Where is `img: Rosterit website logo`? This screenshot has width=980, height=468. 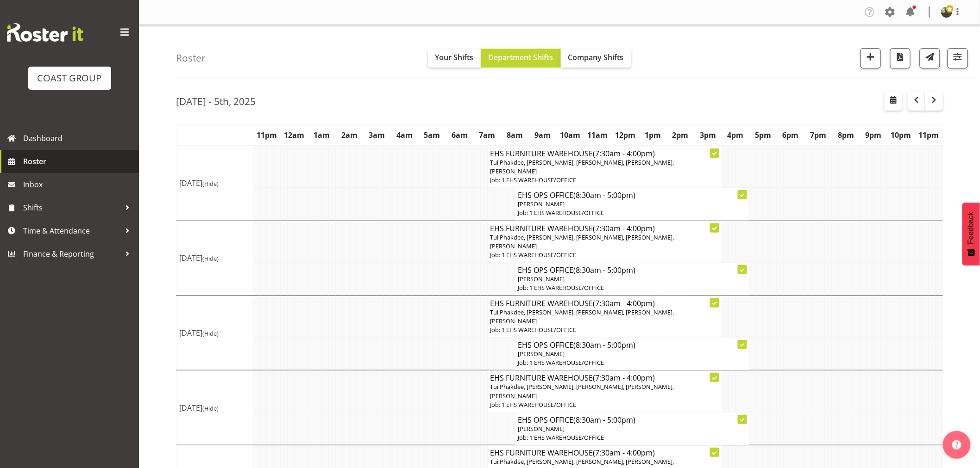
img: Rosterit website logo is located at coordinates (45, 32).